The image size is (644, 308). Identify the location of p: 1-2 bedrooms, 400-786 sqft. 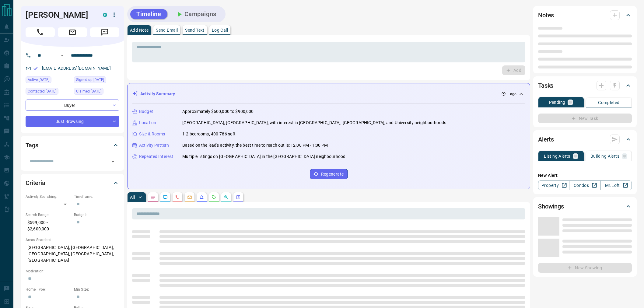
(209, 134).